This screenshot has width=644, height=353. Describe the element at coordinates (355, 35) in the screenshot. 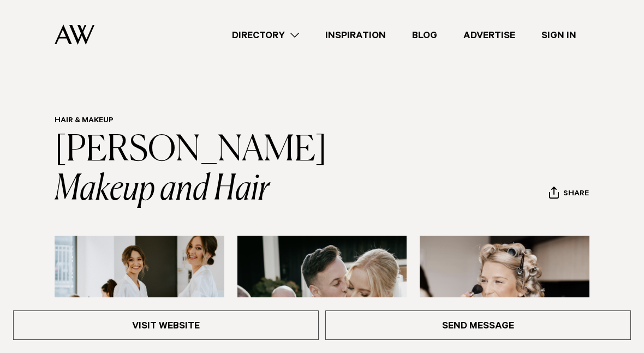

I see `a: Inspiration` at that location.